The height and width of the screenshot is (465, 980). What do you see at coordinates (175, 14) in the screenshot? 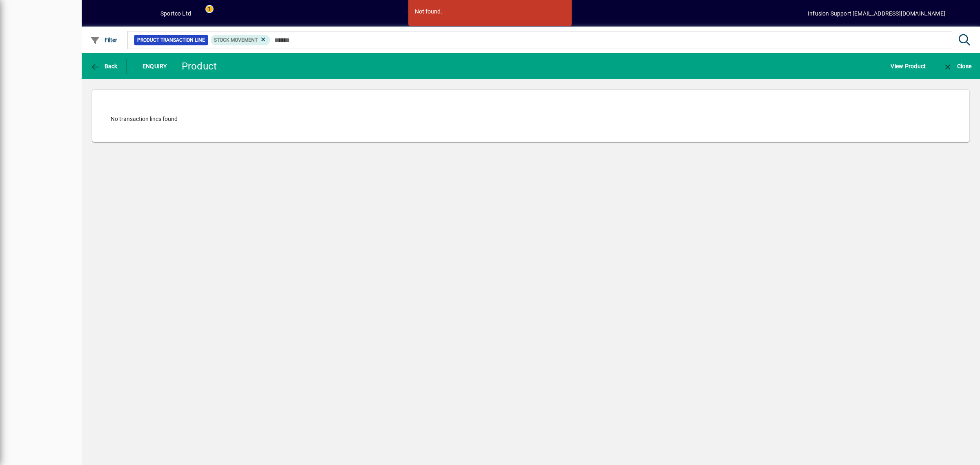
I see `div: Sportco Ltd` at bounding box center [175, 14].